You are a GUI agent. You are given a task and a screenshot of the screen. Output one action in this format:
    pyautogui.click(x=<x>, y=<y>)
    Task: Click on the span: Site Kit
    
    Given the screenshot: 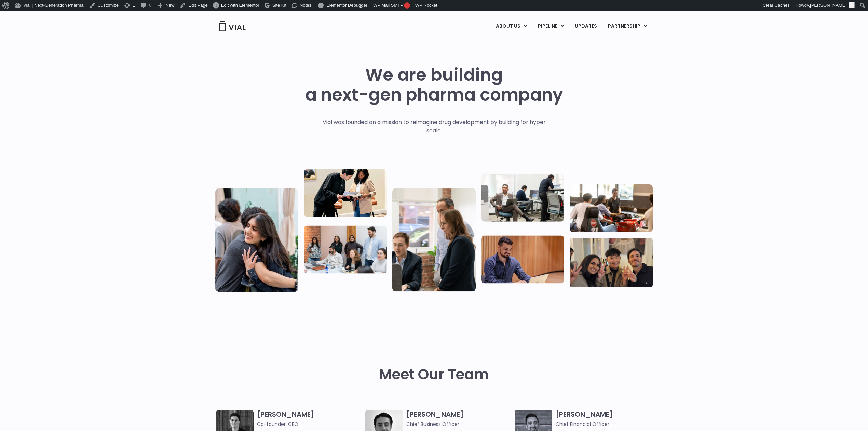 What is the action you would take?
    pyautogui.click(x=279, y=5)
    